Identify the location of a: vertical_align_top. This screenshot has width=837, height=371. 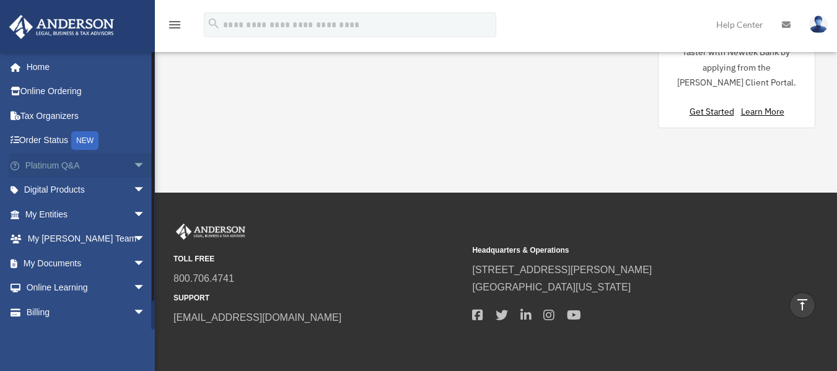
(802, 305).